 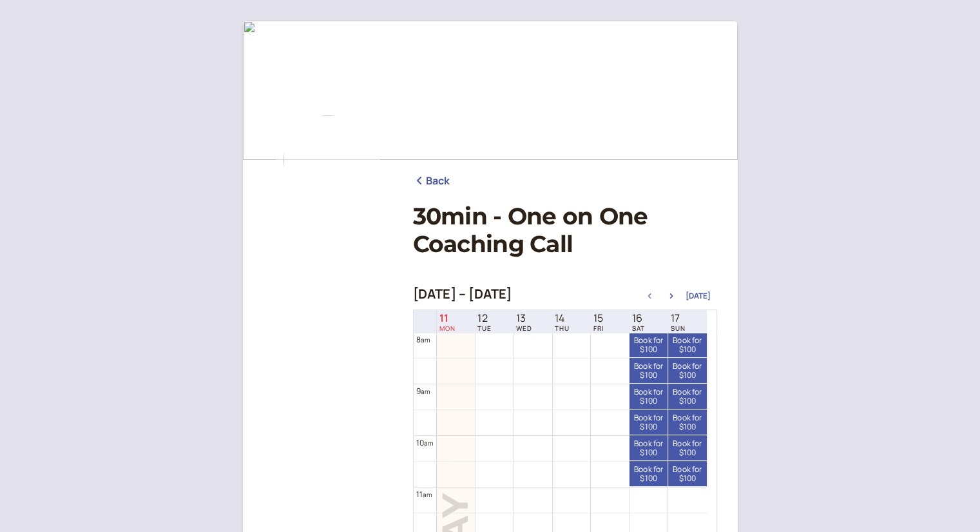 What do you see at coordinates (562, 322) in the screenshot?
I see `a: August 14, 2025` at bounding box center [562, 322].